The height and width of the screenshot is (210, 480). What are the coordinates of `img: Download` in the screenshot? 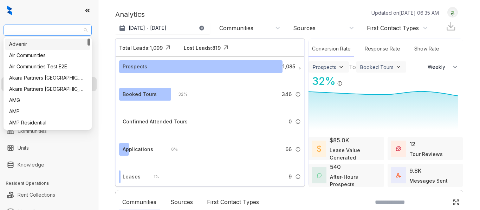 It's located at (451, 26).